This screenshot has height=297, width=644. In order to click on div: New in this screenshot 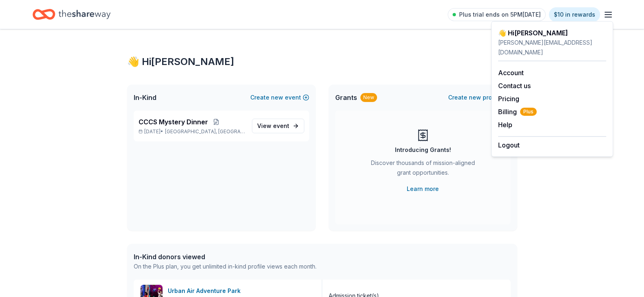, I will do `click(368, 97)`.